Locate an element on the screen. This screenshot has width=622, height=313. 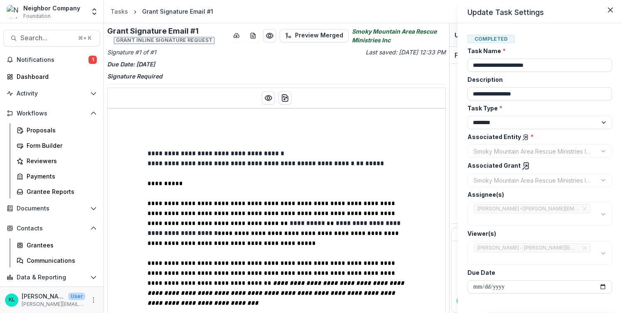
label: Associated Grant is located at coordinates (537, 166).